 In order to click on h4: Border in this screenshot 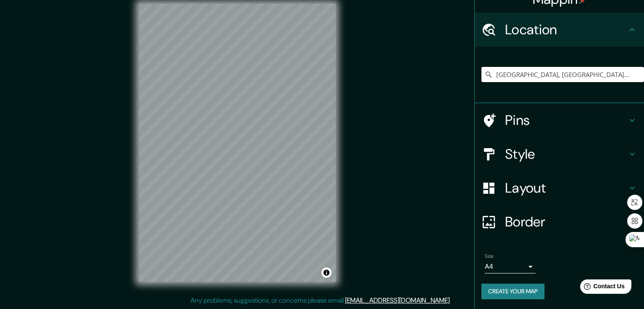, I will do `click(566, 222)`.